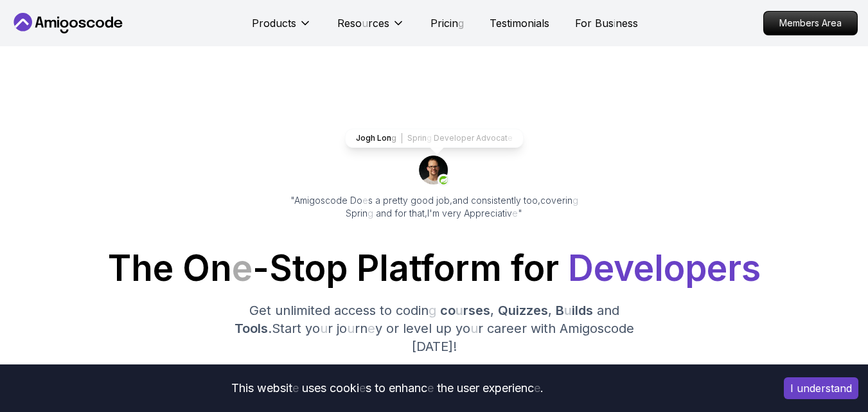 This screenshot has width=868, height=412. Describe the element at coordinates (434, 170) in the screenshot. I see `img: josh long` at that location.